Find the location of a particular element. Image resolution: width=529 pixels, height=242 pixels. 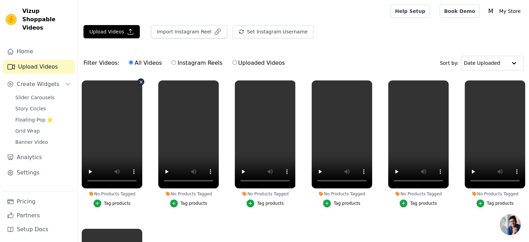

a: Settings is located at coordinates (39, 173).